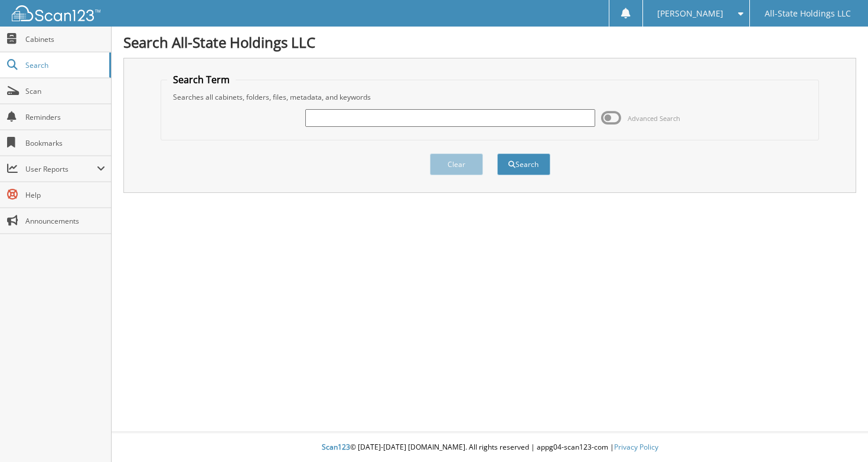 The height and width of the screenshot is (462, 868). What do you see at coordinates (65, 65) in the screenshot?
I see `span: Search` at bounding box center [65, 65].